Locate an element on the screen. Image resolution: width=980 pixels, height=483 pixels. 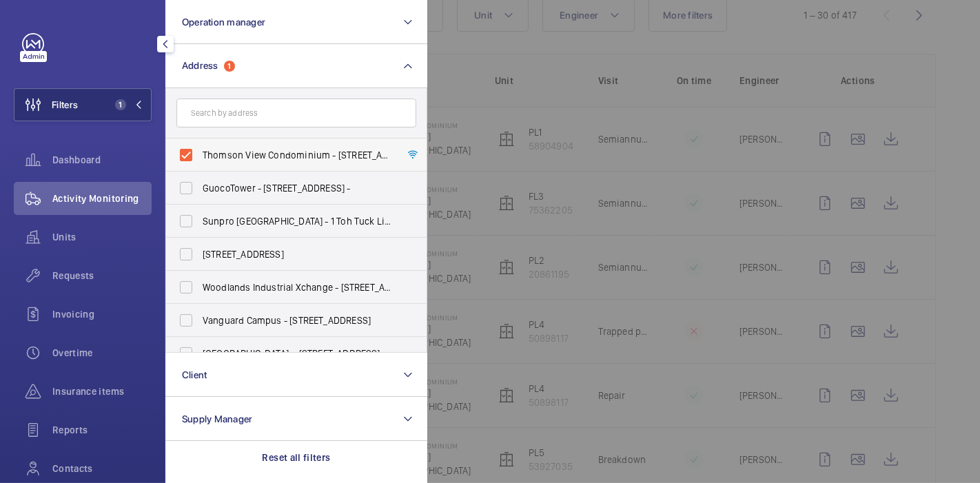
span: Reports is located at coordinates (102, 430).